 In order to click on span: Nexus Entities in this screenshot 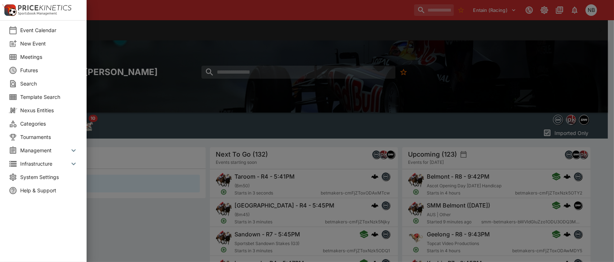, I will do `click(49, 110)`.